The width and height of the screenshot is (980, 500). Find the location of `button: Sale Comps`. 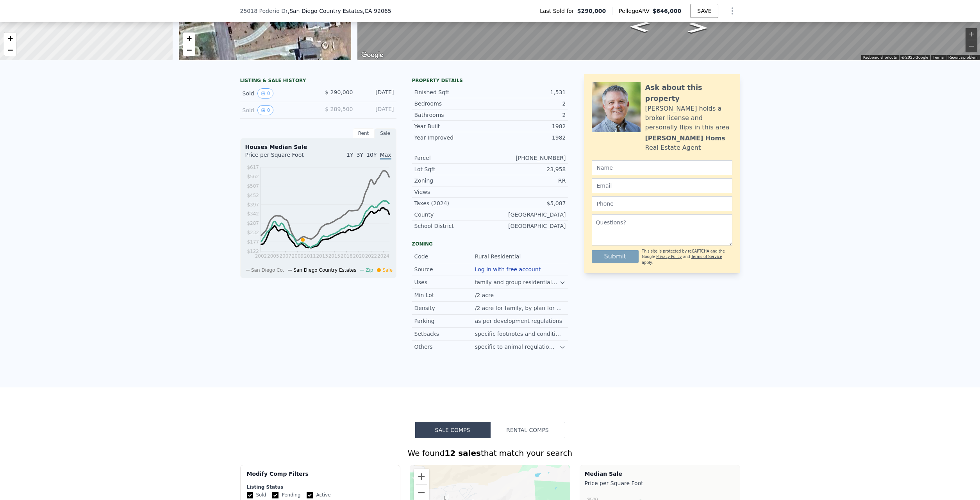

button: Sale Comps is located at coordinates (453, 430).